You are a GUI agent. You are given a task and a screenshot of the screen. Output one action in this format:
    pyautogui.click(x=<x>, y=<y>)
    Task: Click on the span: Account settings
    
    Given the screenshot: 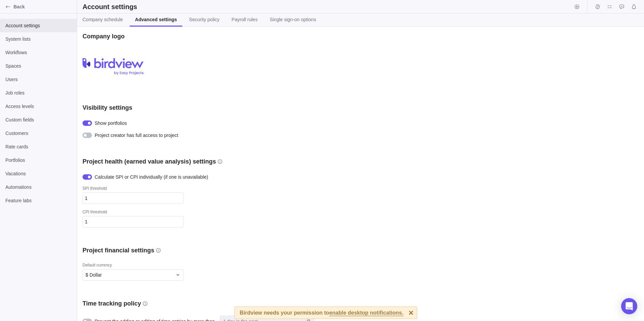 What is the action you would take?
    pyautogui.click(x=39, y=25)
    